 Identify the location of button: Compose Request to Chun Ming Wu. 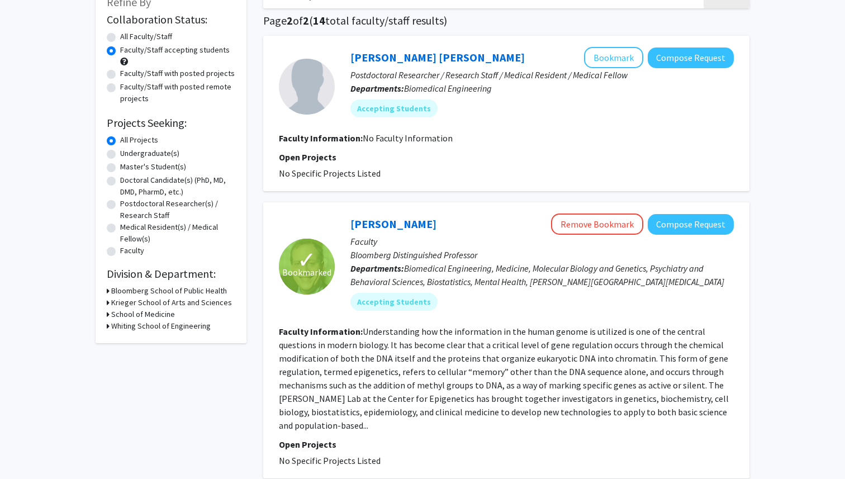
(691, 58).